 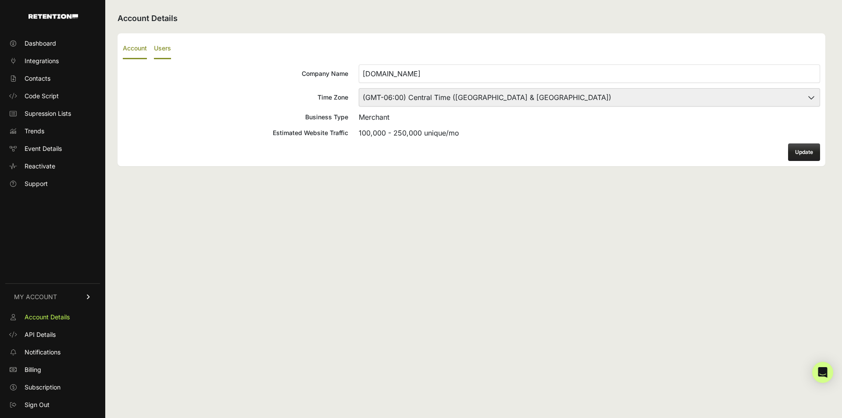 I want to click on span: Billing, so click(x=33, y=370).